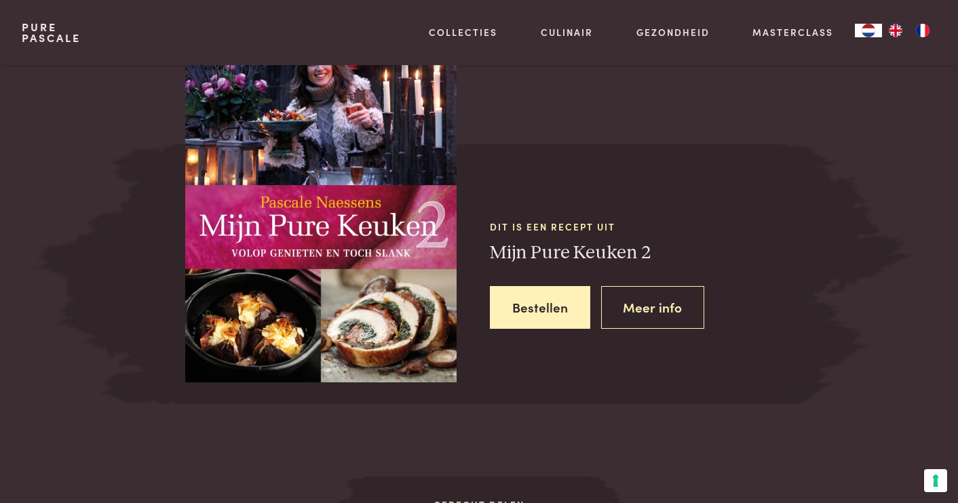 The image size is (958, 503). I want to click on div: Language, so click(868, 31).